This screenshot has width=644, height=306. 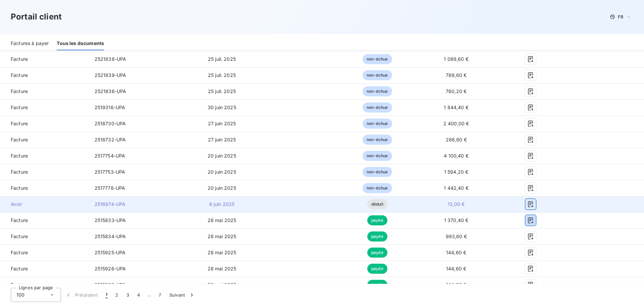 I want to click on span: déduit, so click(x=377, y=204).